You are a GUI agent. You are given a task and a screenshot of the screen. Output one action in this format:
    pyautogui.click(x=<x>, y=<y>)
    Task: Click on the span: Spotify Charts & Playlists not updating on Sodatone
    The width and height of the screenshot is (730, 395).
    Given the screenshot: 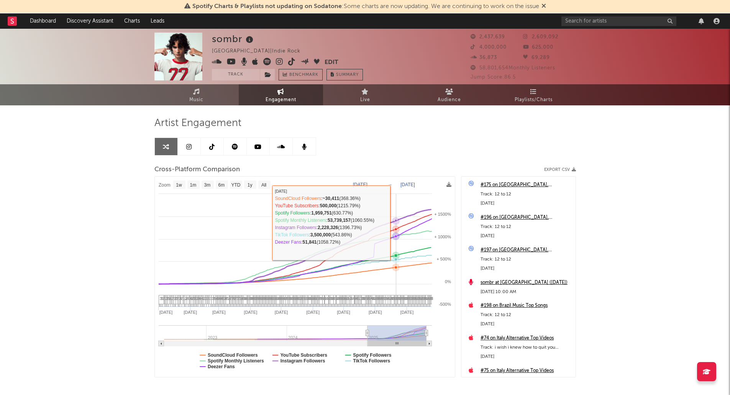 What is the action you would take?
    pyautogui.click(x=267, y=7)
    